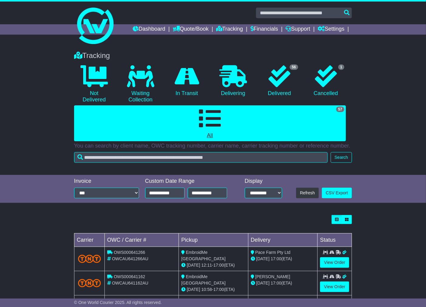  What do you see at coordinates (140, 84) in the screenshot?
I see `a: Waiting Collection` at bounding box center [140, 84].